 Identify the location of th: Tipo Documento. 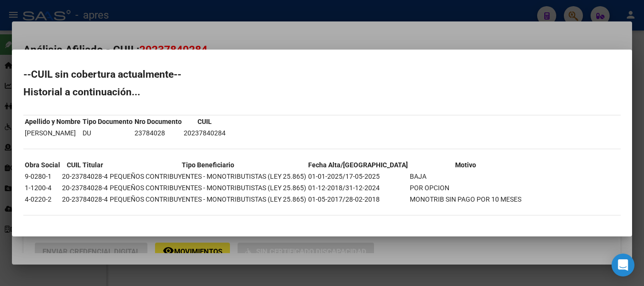
(107, 121).